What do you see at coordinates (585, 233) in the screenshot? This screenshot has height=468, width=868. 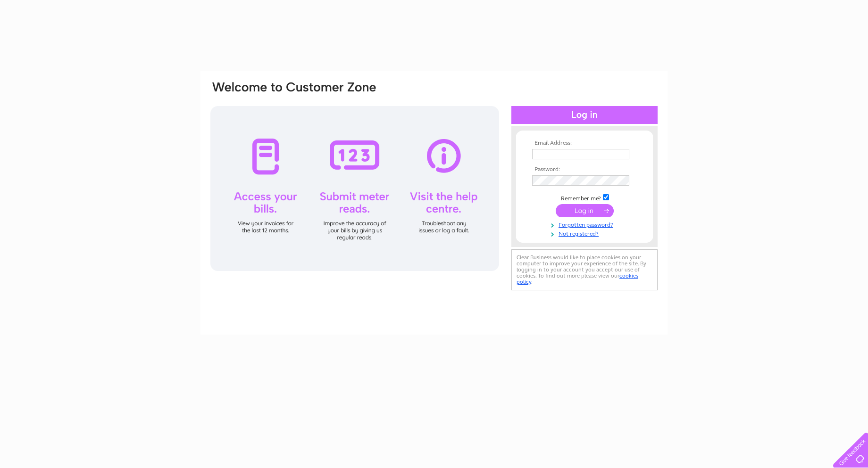 I see `a: Not registered?` at bounding box center [585, 233].